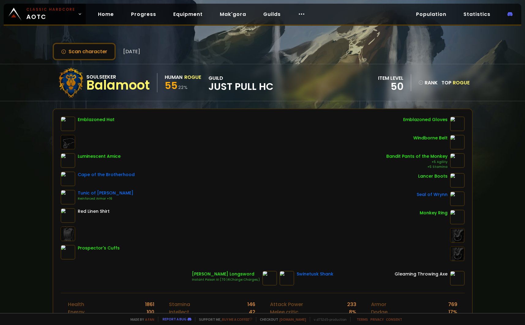 The height and width of the screenshot is (325, 525). Describe the element at coordinates (457, 279) in the screenshot. I see `img: item-15326` at that location.